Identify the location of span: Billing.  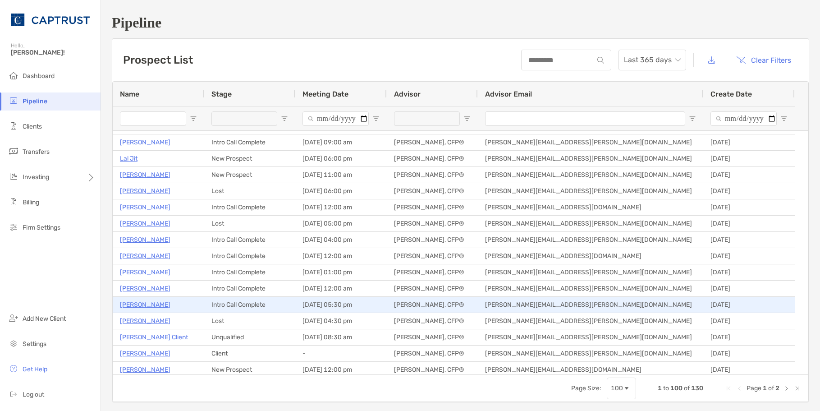
(31, 202).